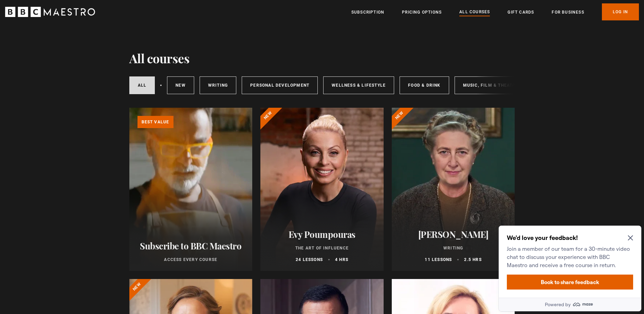 Image resolution: width=644 pixels, height=314 pixels. What do you see at coordinates (521, 12) in the screenshot?
I see `a: Gift Cards` at bounding box center [521, 12].